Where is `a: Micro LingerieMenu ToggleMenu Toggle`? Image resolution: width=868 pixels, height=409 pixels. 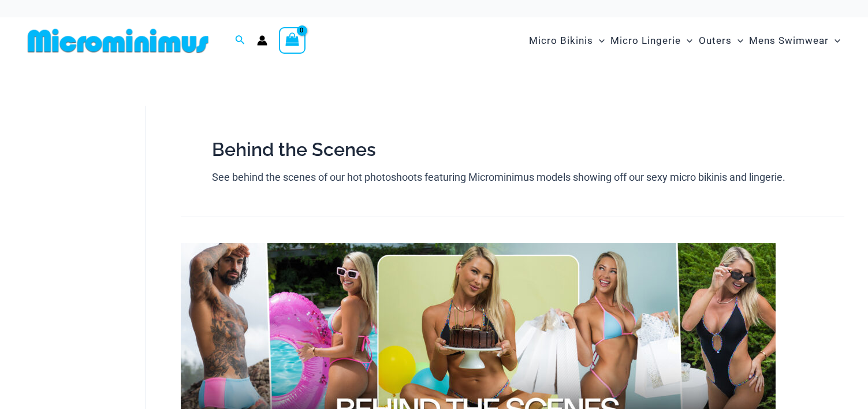 a: Micro LingerieMenu ToggleMenu Toggle is located at coordinates (651, 41).